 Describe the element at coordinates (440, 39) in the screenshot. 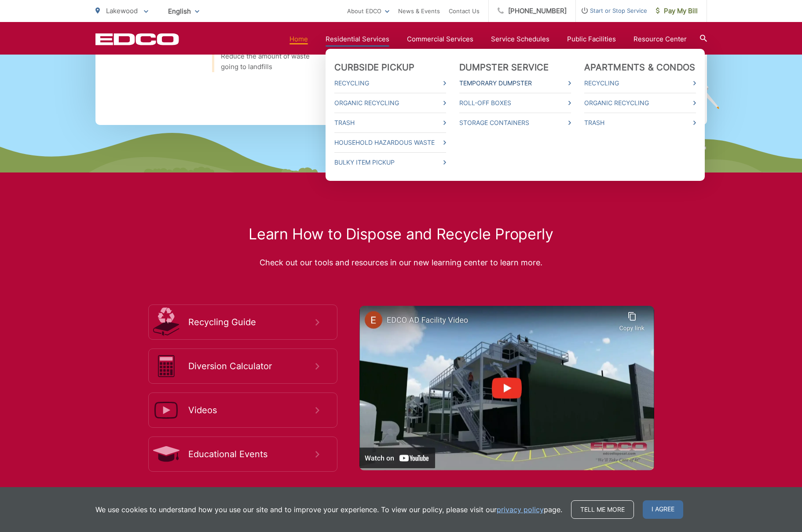

I see `a: Commercial Services` at that location.